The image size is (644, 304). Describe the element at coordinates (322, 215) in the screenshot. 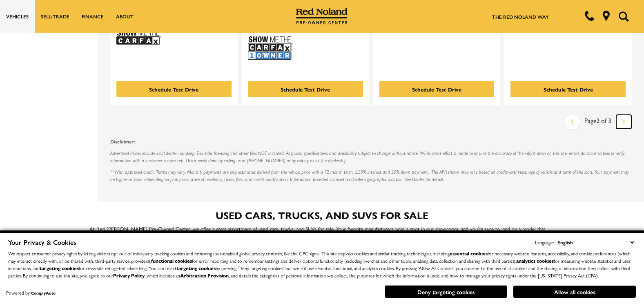

I see `strong: Used Cars, Trucks, and SUVs for Sale` at that location.